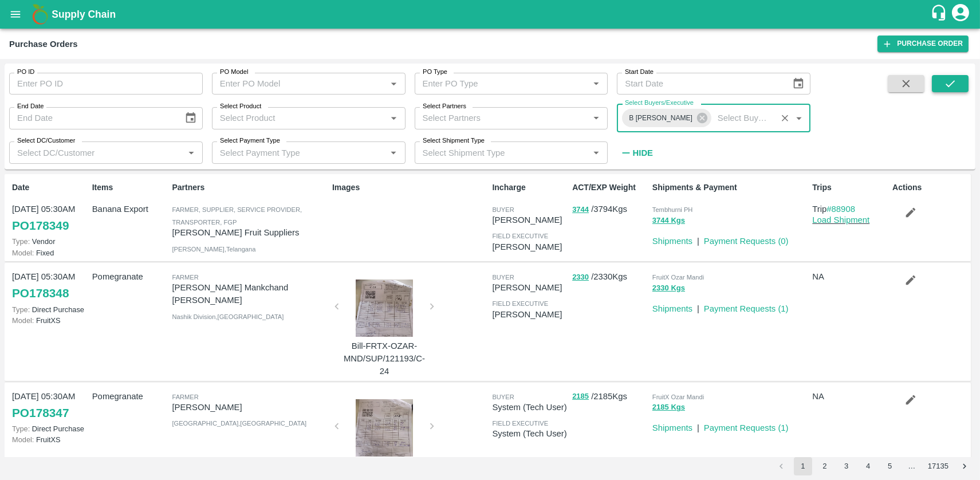 Image resolution: width=980 pixels, height=480 pixels. I want to click on span: Tembhurni PH, so click(673, 210).